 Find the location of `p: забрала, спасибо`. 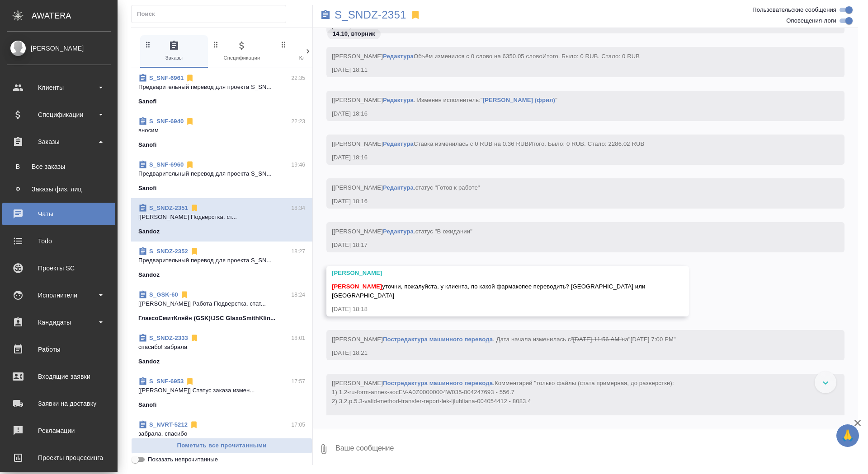

p: забрала, спасибо is located at coordinates (222, 434).